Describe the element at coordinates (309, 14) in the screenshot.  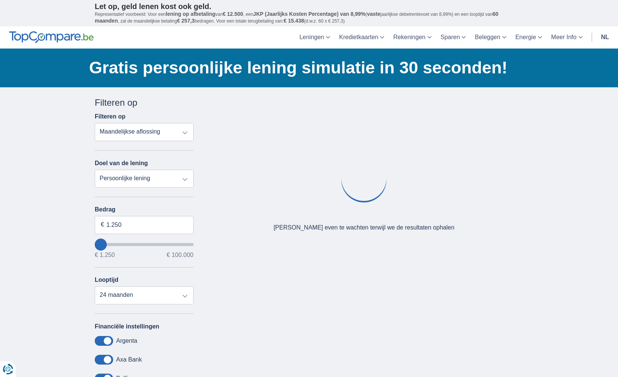
I see `span: JKP (Jaarlijks Kosten Percentage) van 8,99%` at that location.